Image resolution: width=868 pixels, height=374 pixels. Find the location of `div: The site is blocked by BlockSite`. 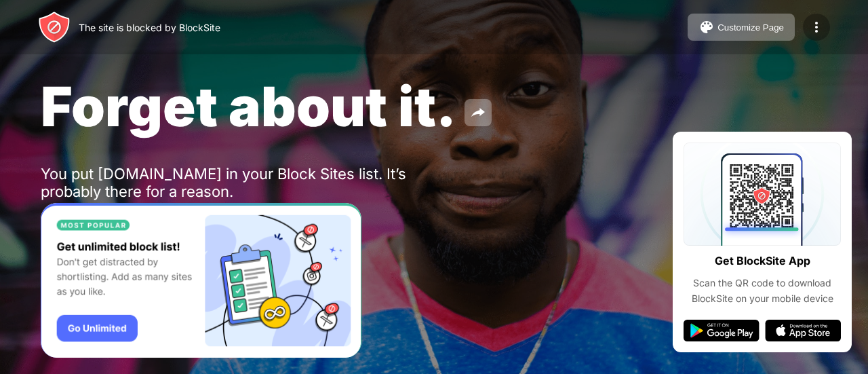

div: The site is blocked by BlockSite is located at coordinates (149, 27).